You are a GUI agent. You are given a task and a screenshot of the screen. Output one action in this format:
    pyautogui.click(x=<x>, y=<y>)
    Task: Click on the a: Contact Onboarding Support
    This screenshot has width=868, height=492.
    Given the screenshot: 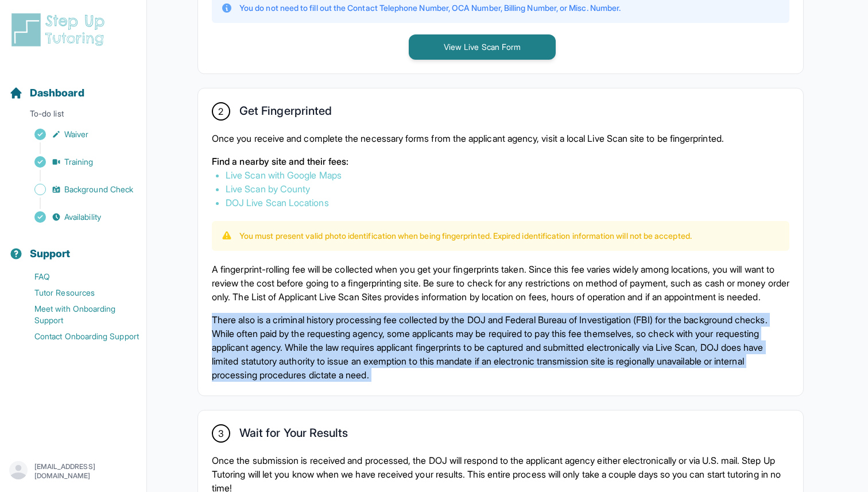 What is the action you would take?
    pyautogui.click(x=78, y=337)
    